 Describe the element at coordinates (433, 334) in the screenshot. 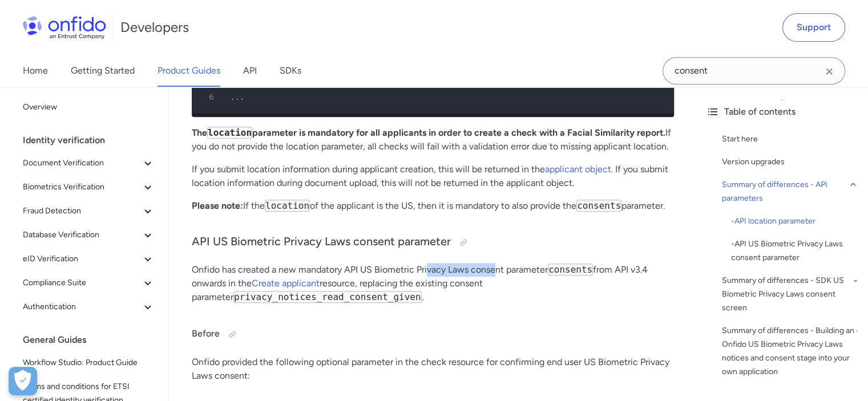

I see `h4: Before` at that location.